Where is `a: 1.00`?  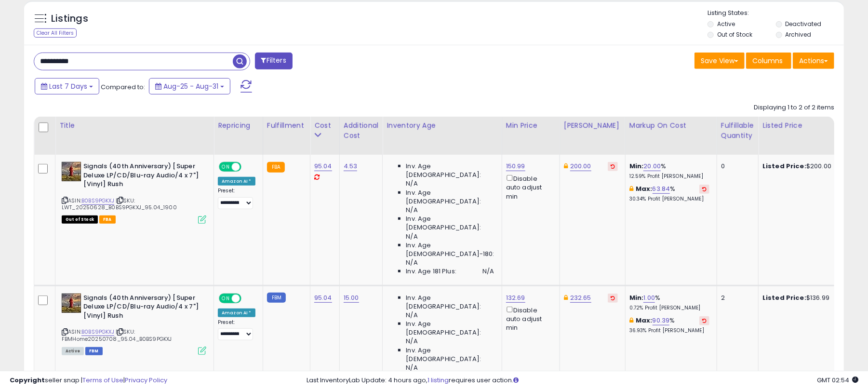
a: 1.00 is located at coordinates (649, 298).